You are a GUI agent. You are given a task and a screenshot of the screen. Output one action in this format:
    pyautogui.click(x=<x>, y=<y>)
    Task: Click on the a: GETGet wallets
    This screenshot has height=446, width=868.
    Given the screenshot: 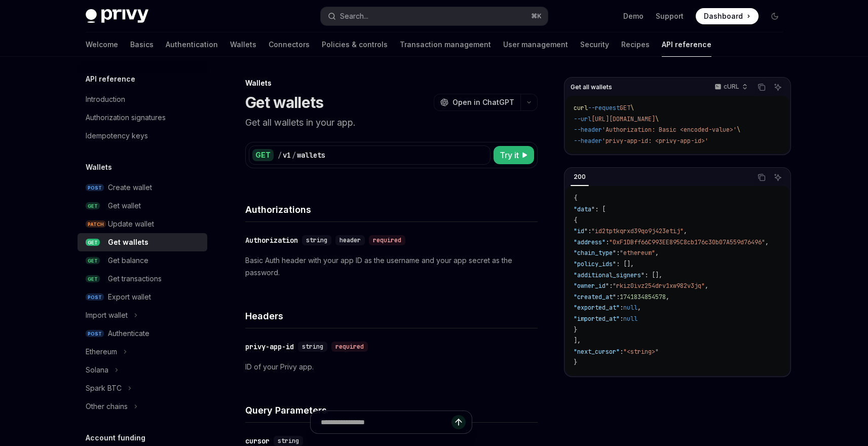 What is the action you would take?
    pyautogui.click(x=143, y=242)
    